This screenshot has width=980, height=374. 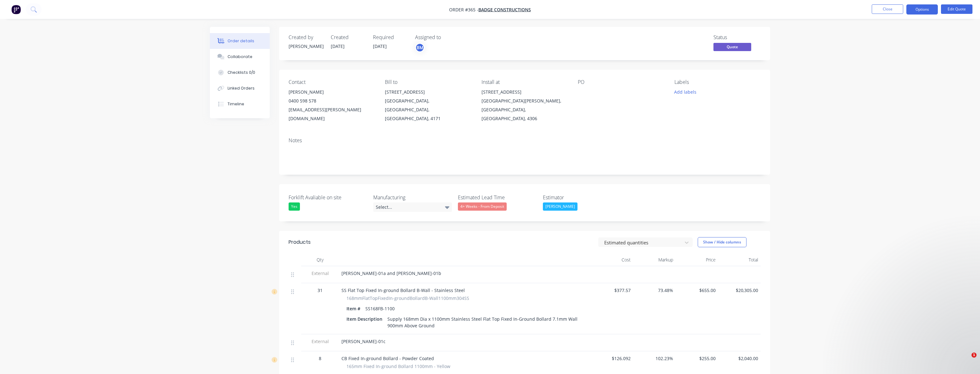 What do you see at coordinates (241, 88) in the screenshot?
I see `div: Linked Orders` at bounding box center [241, 88].